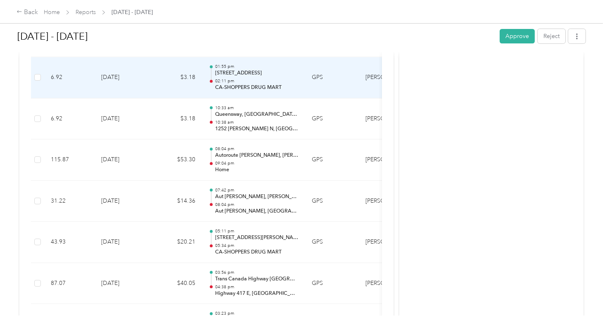  What do you see at coordinates (177, 242) in the screenshot?
I see `td: $20.21` at bounding box center [177, 242].